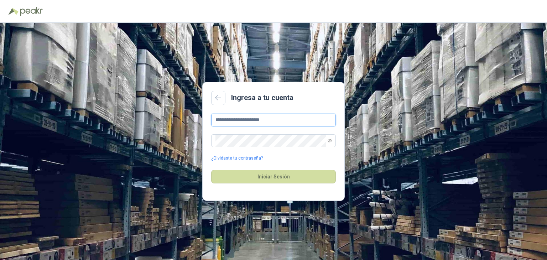 Image resolution: width=547 pixels, height=260 pixels. I want to click on img: Peakr, so click(31, 11).